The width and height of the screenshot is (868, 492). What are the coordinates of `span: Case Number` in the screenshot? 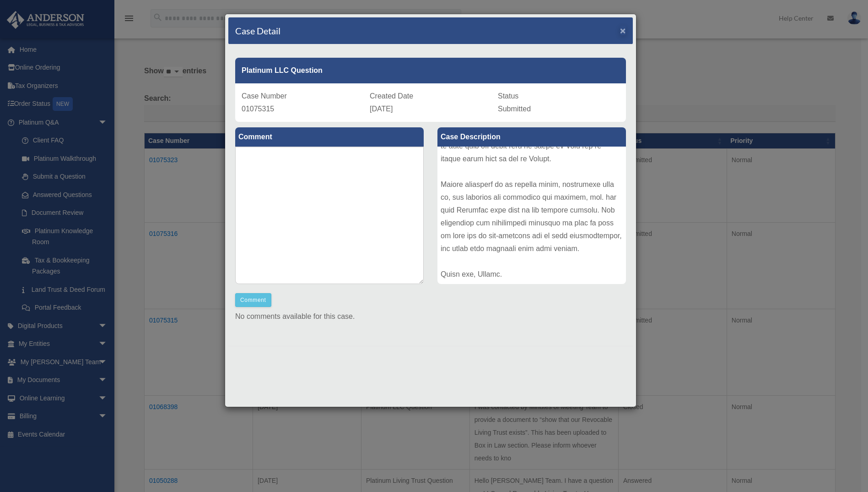 It's located at (264, 96).